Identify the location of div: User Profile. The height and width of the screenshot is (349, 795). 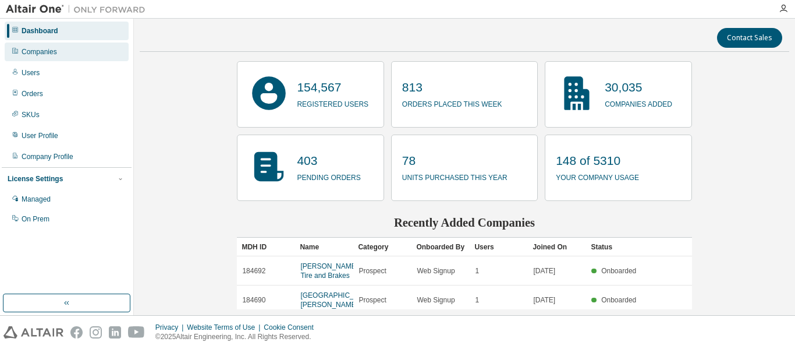
(40, 136).